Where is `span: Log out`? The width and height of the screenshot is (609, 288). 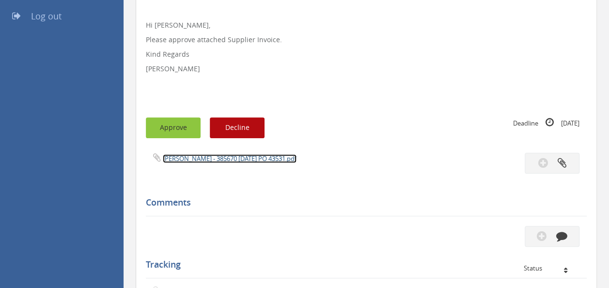
span: Log out is located at coordinates (46, 16).